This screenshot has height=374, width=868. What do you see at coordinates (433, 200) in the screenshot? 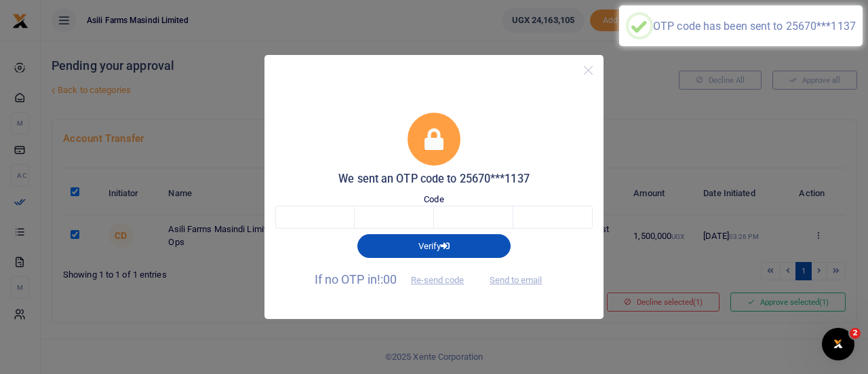
I see `label: Code` at bounding box center [433, 200].